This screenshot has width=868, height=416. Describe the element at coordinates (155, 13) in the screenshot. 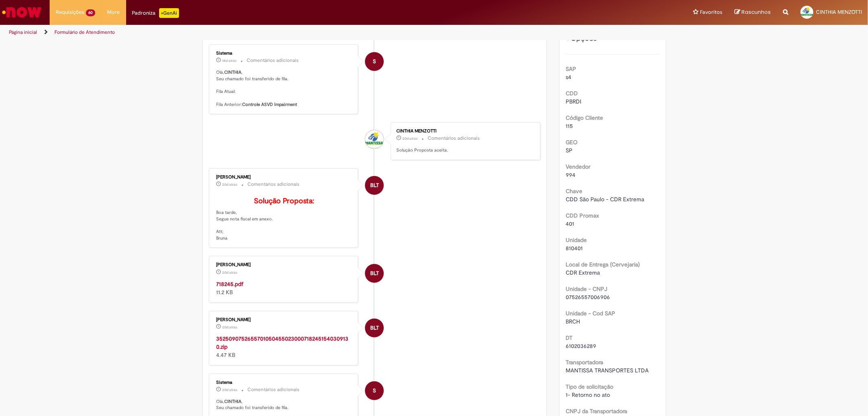

I see `div: Padroniza` at that location.